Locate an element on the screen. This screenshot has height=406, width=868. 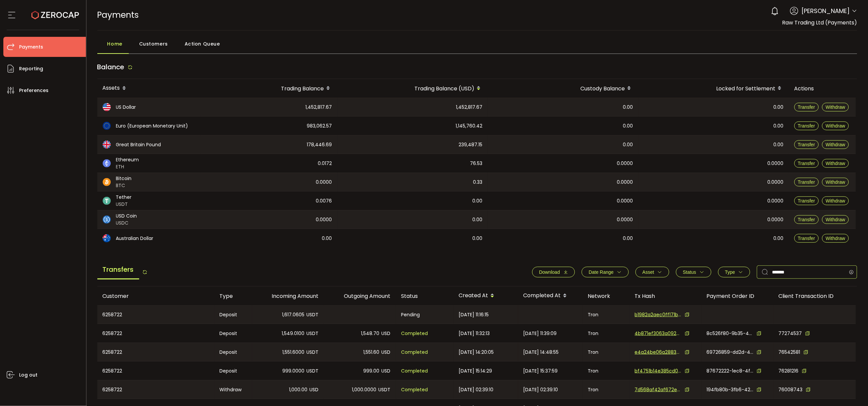
span: 1,549.0100 is located at coordinates (293, 333).